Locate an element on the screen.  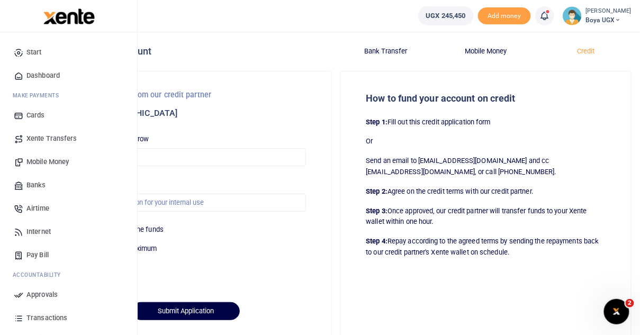
img: profile-user is located at coordinates (573, 16).